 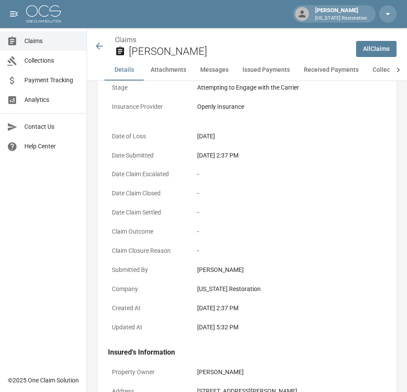 What do you see at coordinates (266, 70) in the screenshot?
I see `button: Issued Payments` at bounding box center [266, 70].